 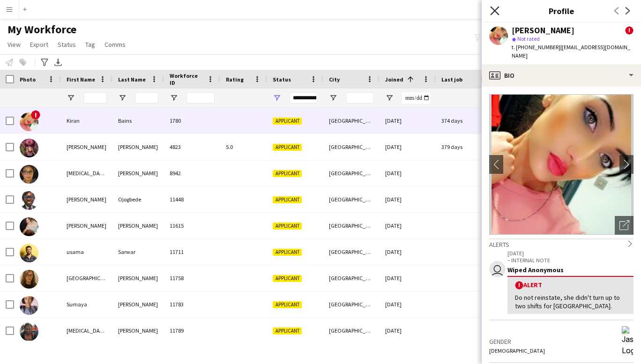 I want to click on a: View, so click(x=14, y=45).